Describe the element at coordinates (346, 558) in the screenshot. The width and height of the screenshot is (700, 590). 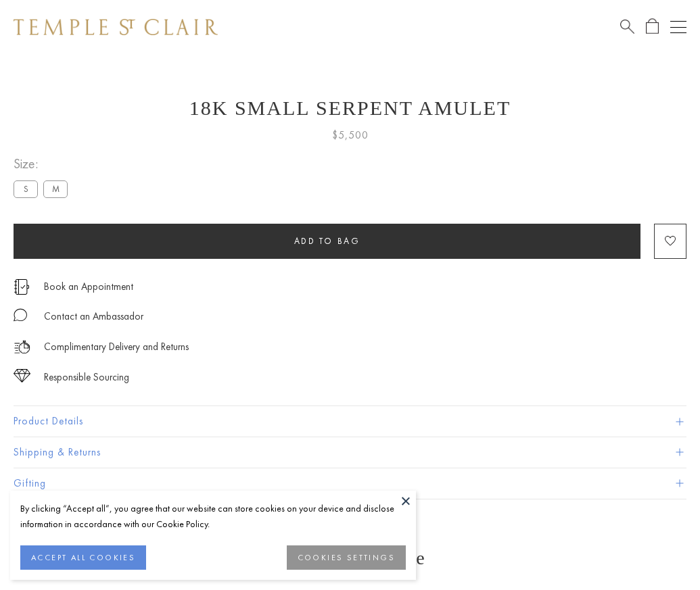
I see `button: COOKIES SETTINGS` at that location.